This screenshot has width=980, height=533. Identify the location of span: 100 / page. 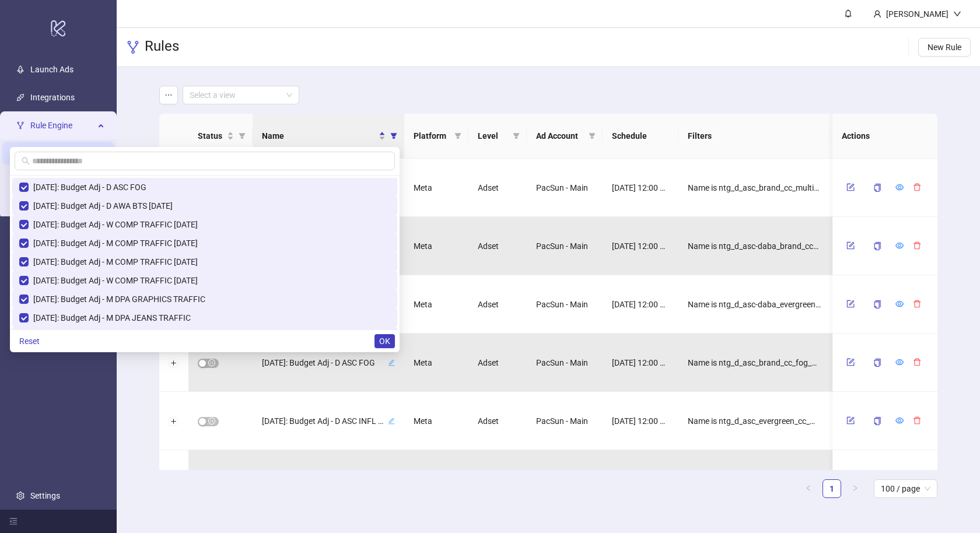
(905, 489).